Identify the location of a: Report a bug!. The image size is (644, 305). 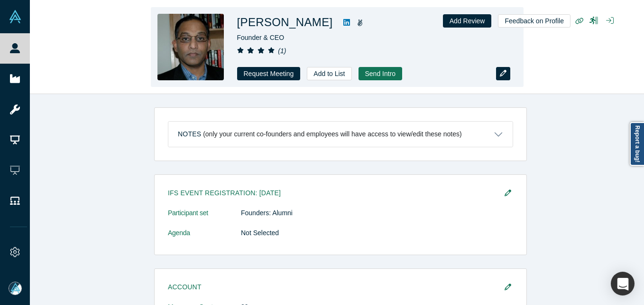
(637, 144).